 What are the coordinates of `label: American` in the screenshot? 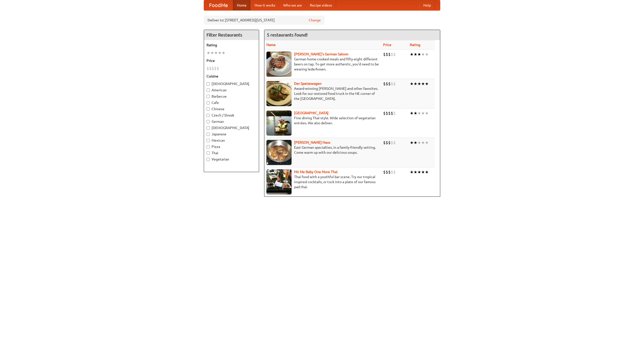 It's located at (231, 90).